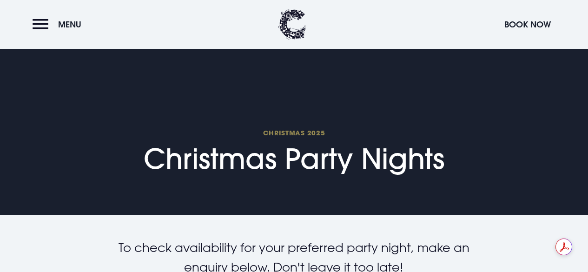 Image resolution: width=588 pixels, height=272 pixels. What do you see at coordinates (70, 24) in the screenshot?
I see `span: Menu` at bounding box center [70, 24].